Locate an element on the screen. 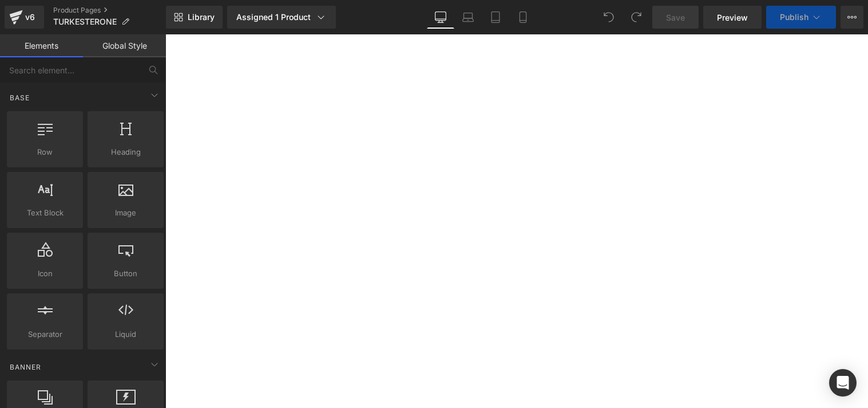  span: Button is located at coordinates (125, 273).